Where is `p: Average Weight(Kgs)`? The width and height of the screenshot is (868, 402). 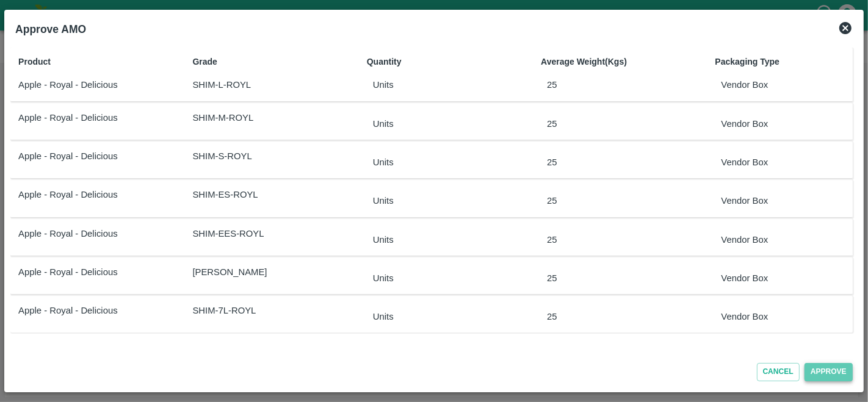 p: Average Weight(Kgs) is located at coordinates (608, 62).